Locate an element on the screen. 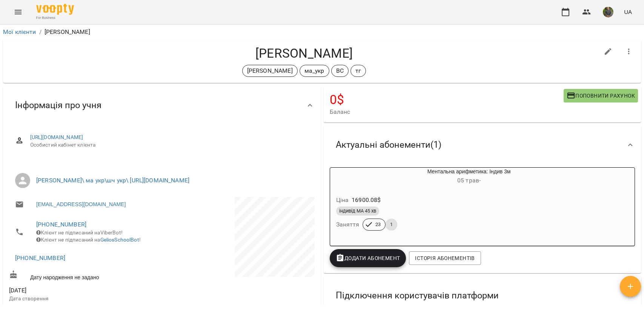 Image resolution: width=644 pixels, height=309 pixels. span: Баланс is located at coordinates (447, 112).